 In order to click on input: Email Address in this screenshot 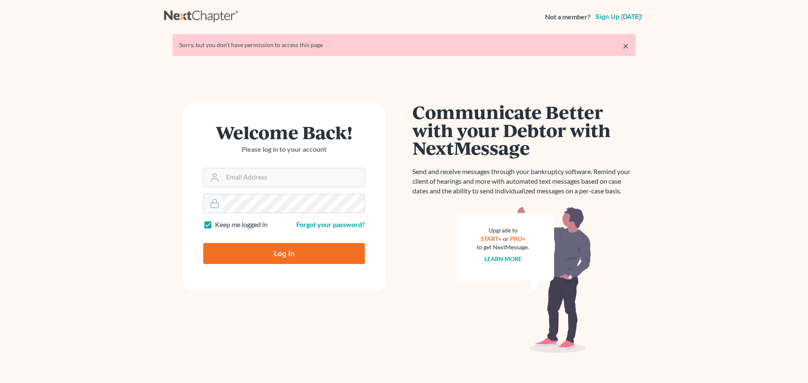, I will do `click(293, 178)`.